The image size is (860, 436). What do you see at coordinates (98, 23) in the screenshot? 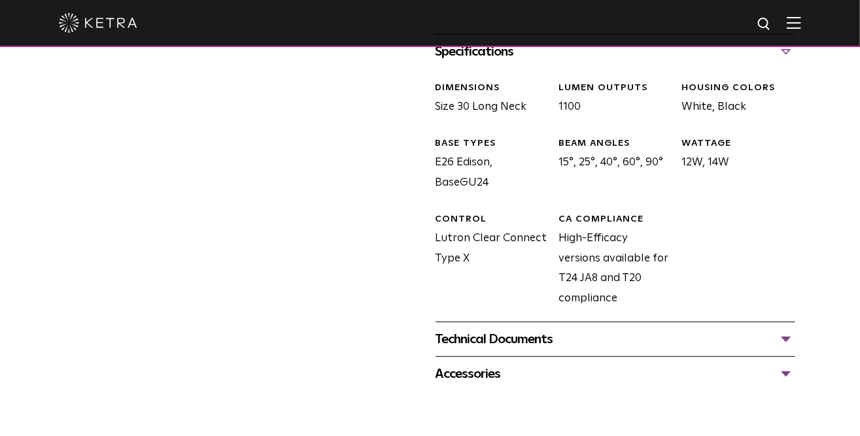
I see `img: ketra-logo-2019-white` at bounding box center [98, 23].